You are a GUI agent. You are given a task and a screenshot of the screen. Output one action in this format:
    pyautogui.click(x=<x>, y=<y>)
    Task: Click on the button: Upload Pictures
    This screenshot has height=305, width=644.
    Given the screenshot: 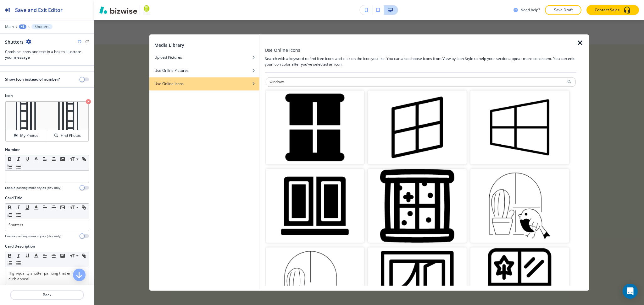 What is the action you would take?
    pyautogui.click(x=205, y=58)
    